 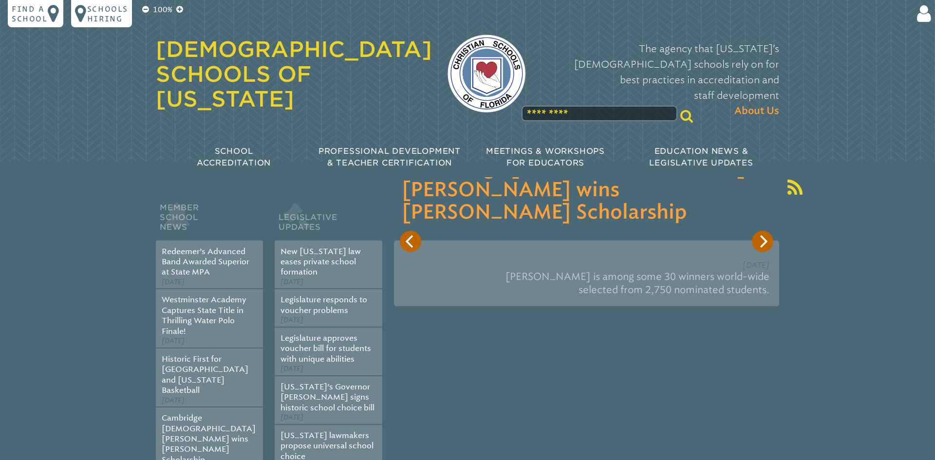 I want to click on h2: Member School News, so click(x=209, y=221).